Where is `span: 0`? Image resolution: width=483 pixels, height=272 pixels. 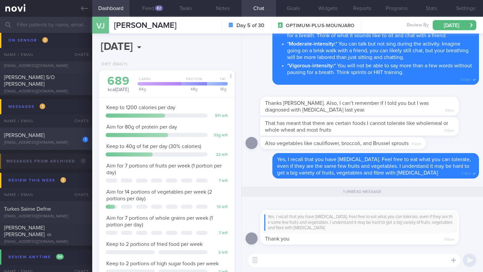
span: 0 is located at coordinates (83, 161).